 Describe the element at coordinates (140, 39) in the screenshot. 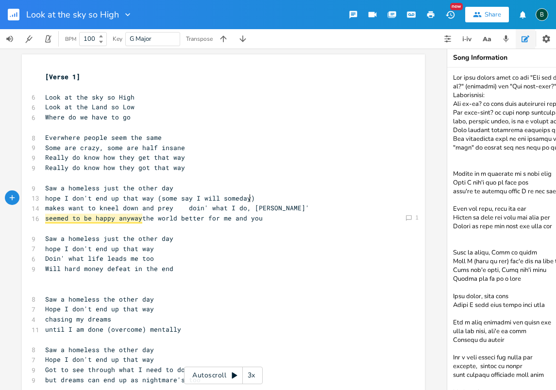

I see `span: G Major` at that location.